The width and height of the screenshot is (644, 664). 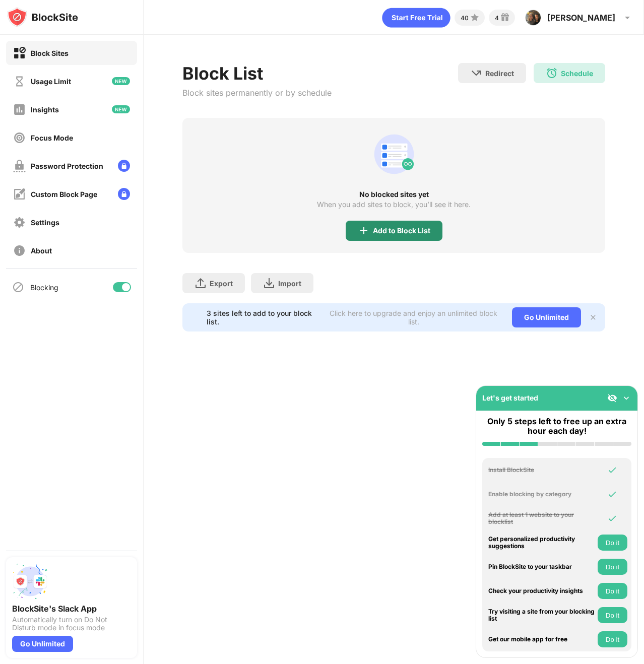 What do you see at coordinates (510, 398) in the screenshot?
I see `div: Let's get started` at bounding box center [510, 398].